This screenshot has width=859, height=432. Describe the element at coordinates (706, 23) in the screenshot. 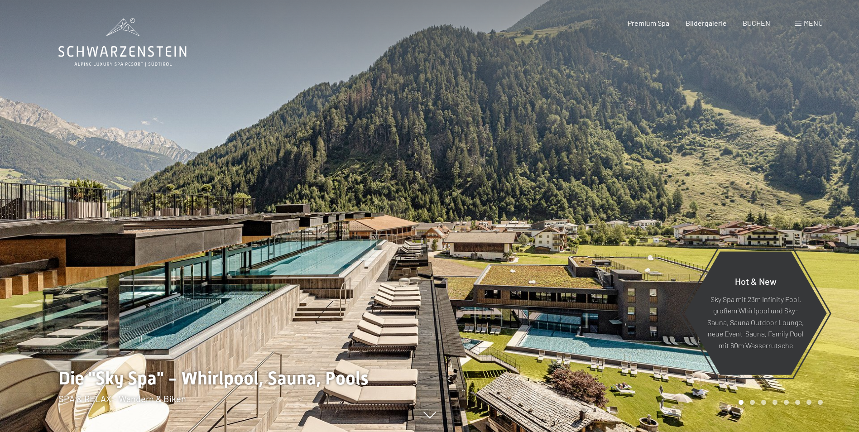

I see `a: Bildergalerie` at that location.